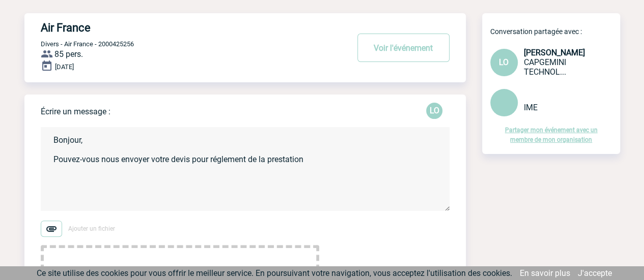 Image resolution: width=644 pixels, height=280 pixels. Describe the element at coordinates (531, 107) in the screenshot. I see `span: IME` at that location.